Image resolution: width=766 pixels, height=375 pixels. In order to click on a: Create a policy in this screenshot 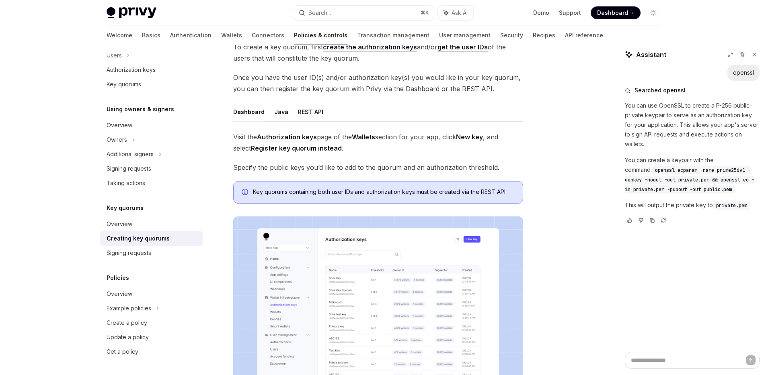, I will do `click(152, 323)`.